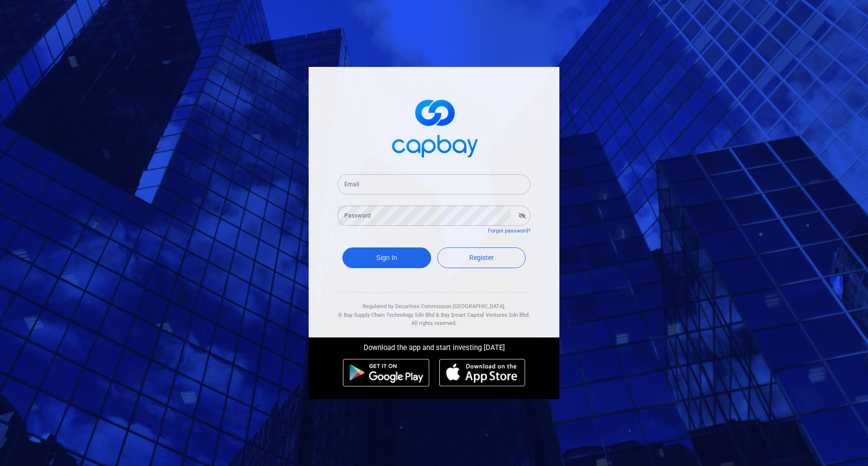 This screenshot has width=868, height=466. Describe the element at coordinates (482, 373) in the screenshot. I see `img: ios` at that location.